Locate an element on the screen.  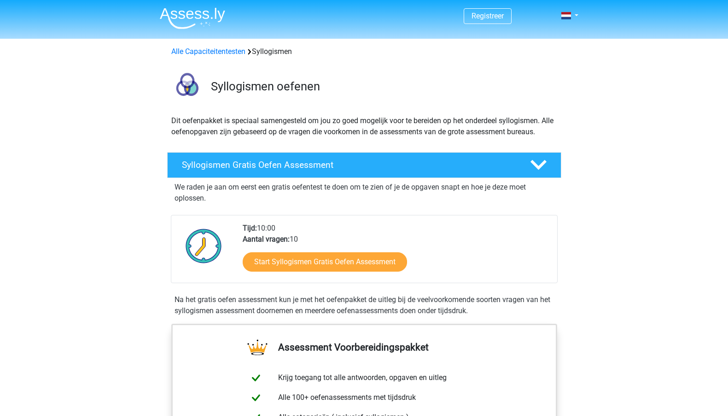
div: 10:00 10 is located at coordinates (396, 252).